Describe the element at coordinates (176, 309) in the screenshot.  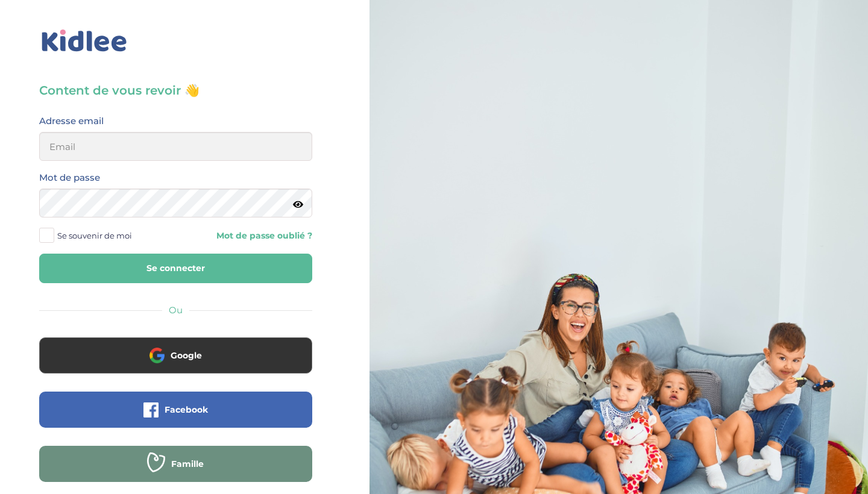
I see `span: Ou` at that location.